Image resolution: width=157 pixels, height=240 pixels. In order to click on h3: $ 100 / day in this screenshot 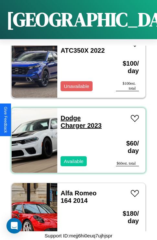, I will do `click(127, 67)`.